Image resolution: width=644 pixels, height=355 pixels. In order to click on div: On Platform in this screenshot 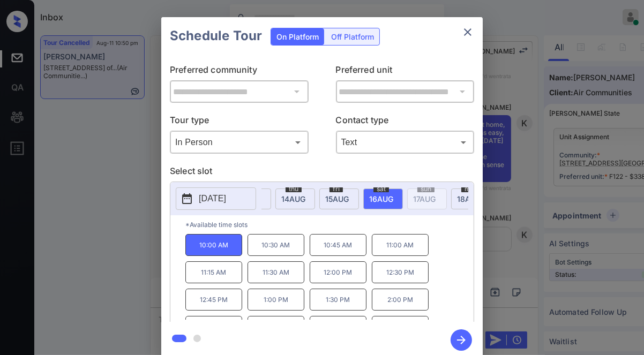, I will do `click(297, 37)`.